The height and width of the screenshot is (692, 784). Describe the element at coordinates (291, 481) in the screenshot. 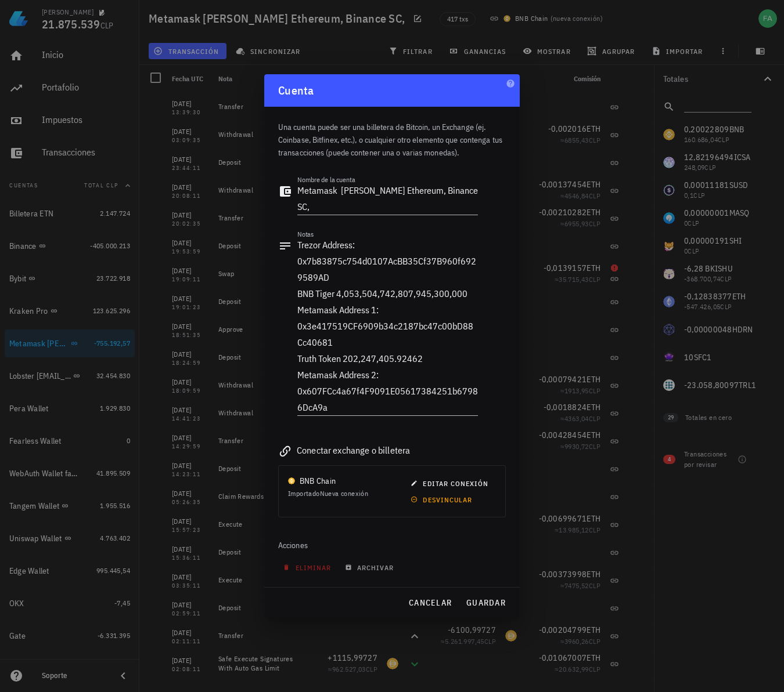

I see `img: bnb.svg` at that location.